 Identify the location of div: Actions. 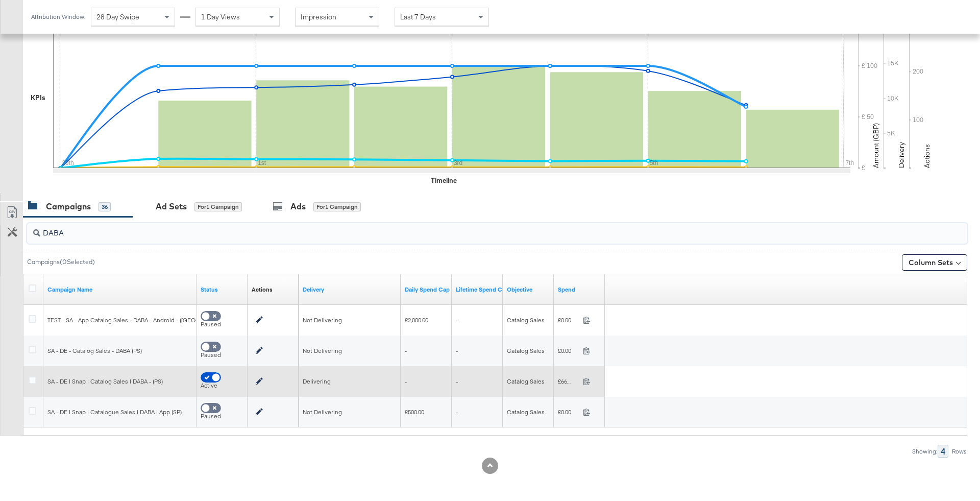
(262, 290).